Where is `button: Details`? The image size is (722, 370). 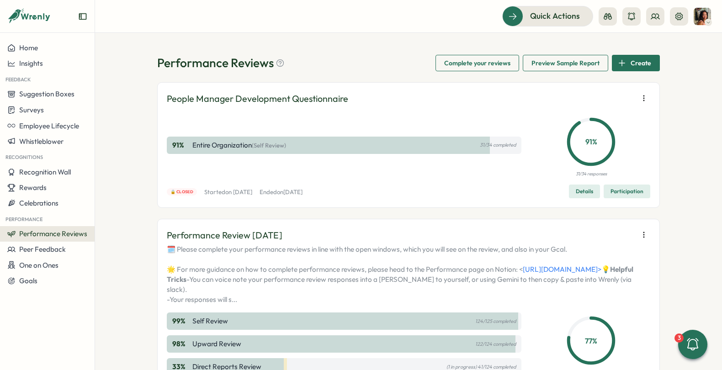
button: Details is located at coordinates (584, 191).